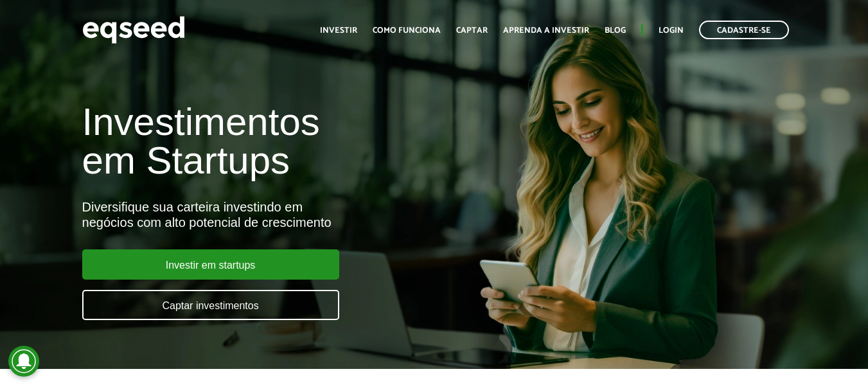 The height and width of the screenshot is (385, 868). Describe the element at coordinates (744, 30) in the screenshot. I see `a: Cadastre-se` at that location.